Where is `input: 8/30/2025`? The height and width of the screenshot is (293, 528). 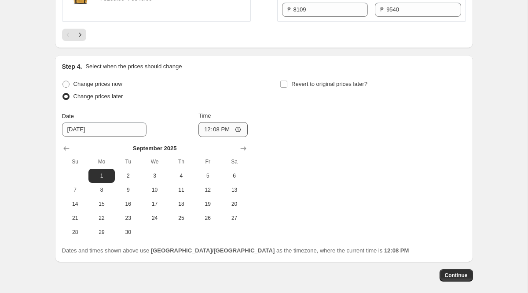
input: 8/30/2025 is located at coordinates (104, 129).